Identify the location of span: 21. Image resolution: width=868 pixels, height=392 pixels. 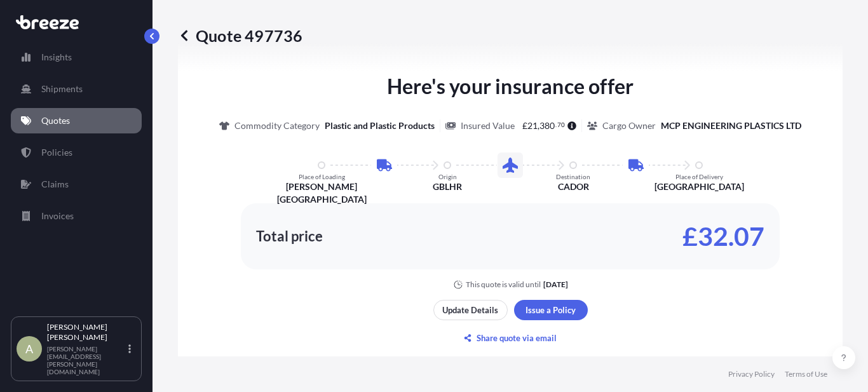
(533, 126).